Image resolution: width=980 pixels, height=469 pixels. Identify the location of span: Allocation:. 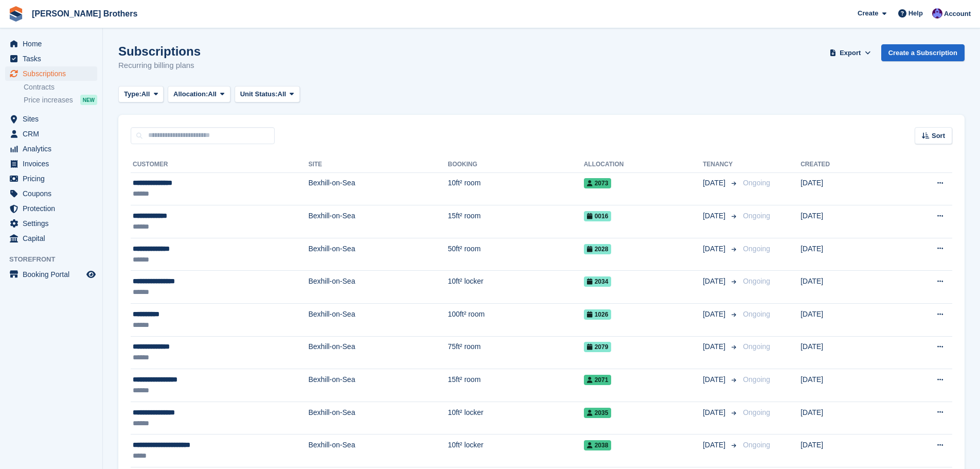
(190, 94).